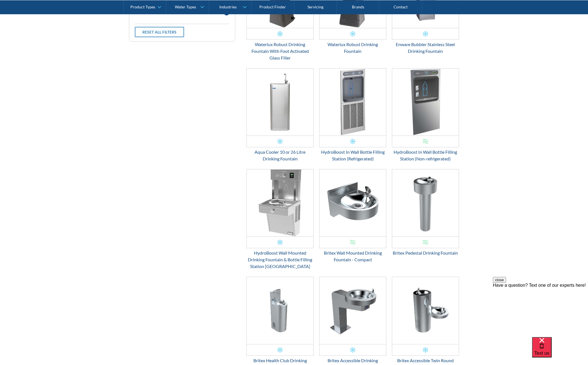 The width and height of the screenshot is (588, 365). I want to click on img: HydroBoost Wall Mounted Drinking Fountain & Bottle Filling Station Vandal Resistant, so click(280, 203).